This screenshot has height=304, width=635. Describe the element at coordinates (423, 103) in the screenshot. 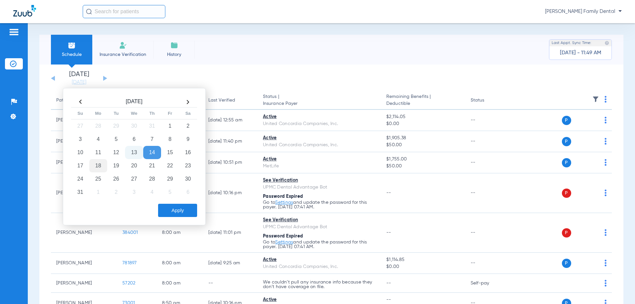

I see `span: Deductible` at that location.